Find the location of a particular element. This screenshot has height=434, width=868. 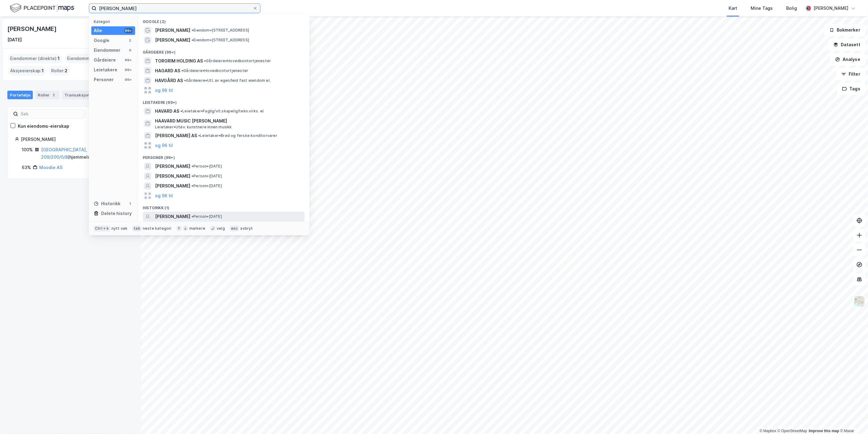

button: Tags is located at coordinates (851, 89).